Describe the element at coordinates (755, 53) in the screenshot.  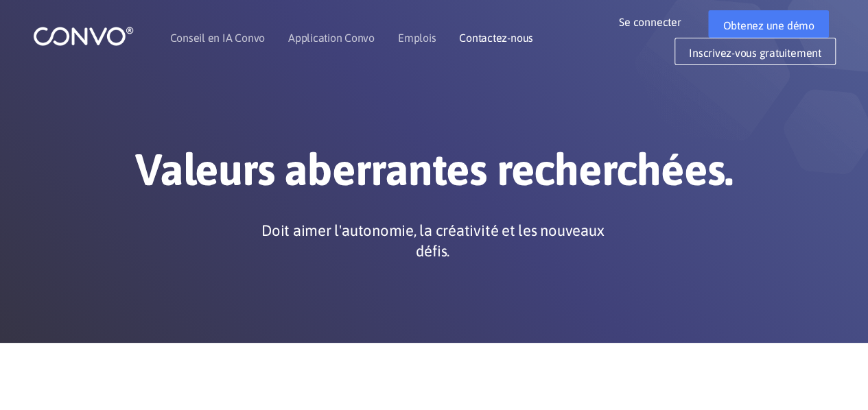
I see `font: Inscrivez-vous gratuitement` at that location.